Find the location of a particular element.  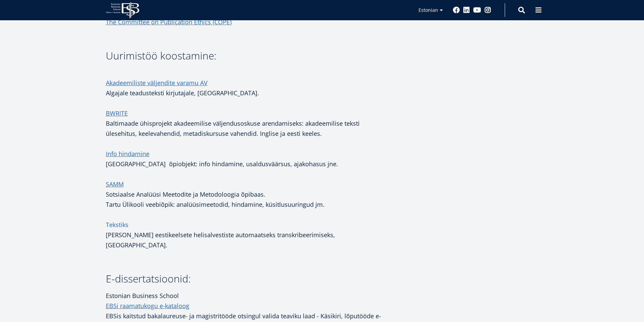

a: Youtube is located at coordinates (477, 10).